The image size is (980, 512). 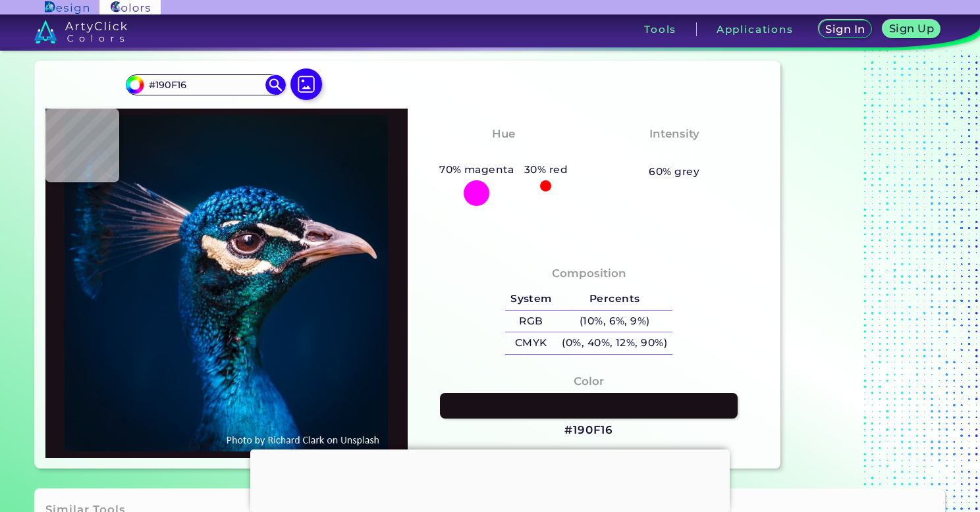 What do you see at coordinates (206, 84) in the screenshot?
I see `input: type color..` at bounding box center [206, 84].